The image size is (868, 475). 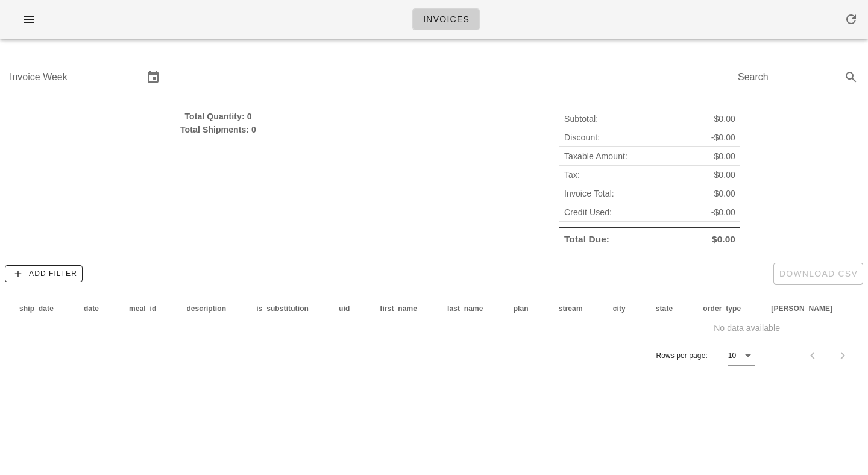 What do you see at coordinates (404, 309) in the screenshot?
I see `th: first_name: Not sorted. Activate to sort ascending.` at bounding box center [404, 309].